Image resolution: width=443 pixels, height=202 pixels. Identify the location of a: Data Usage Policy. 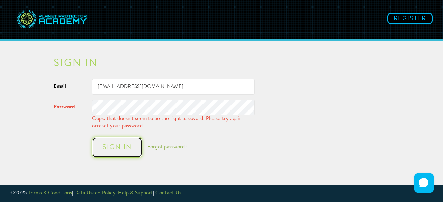
(95, 193).